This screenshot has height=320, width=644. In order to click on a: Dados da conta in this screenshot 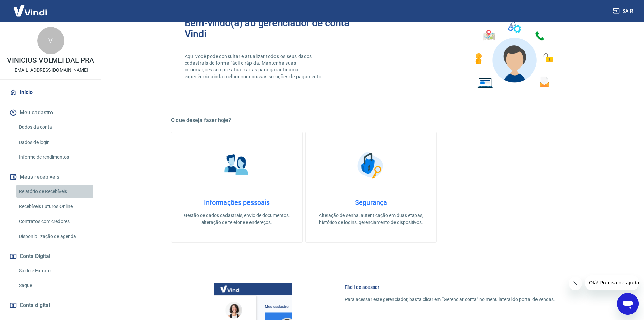, I will do `click(54, 127)`.